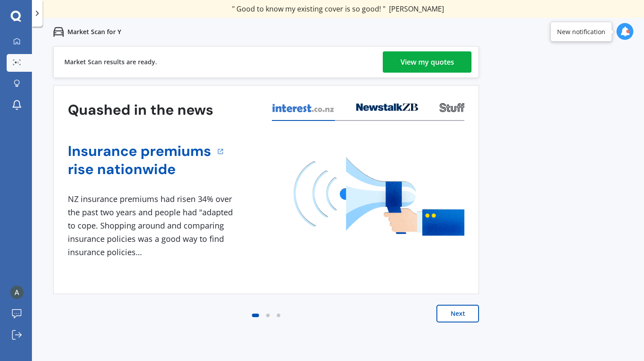  I want to click on p: Market Scan for Y, so click(94, 32).